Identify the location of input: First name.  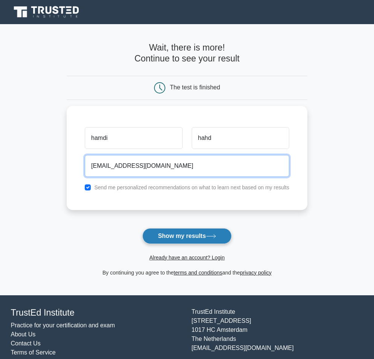
(133, 138).